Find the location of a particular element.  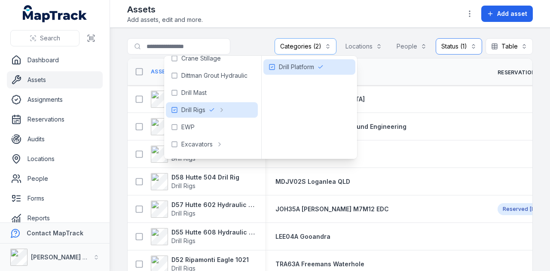

span: TRA63A Freemans Waterhole is located at coordinates (320, 264).